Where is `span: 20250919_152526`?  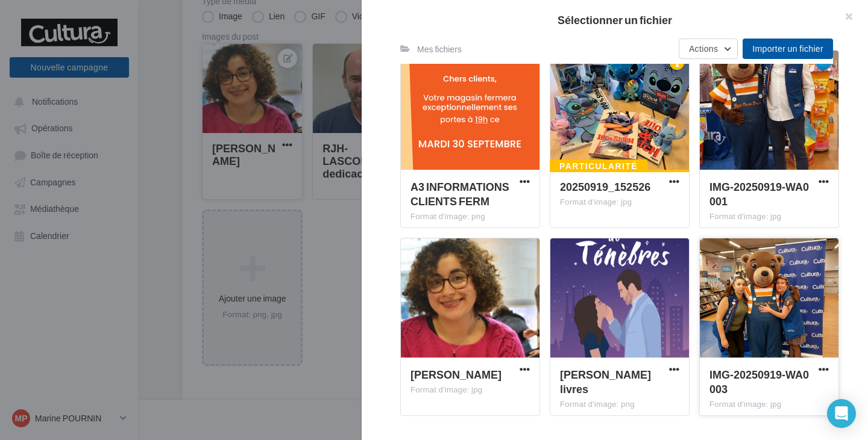
span: 20250919_152526 is located at coordinates (605, 187).